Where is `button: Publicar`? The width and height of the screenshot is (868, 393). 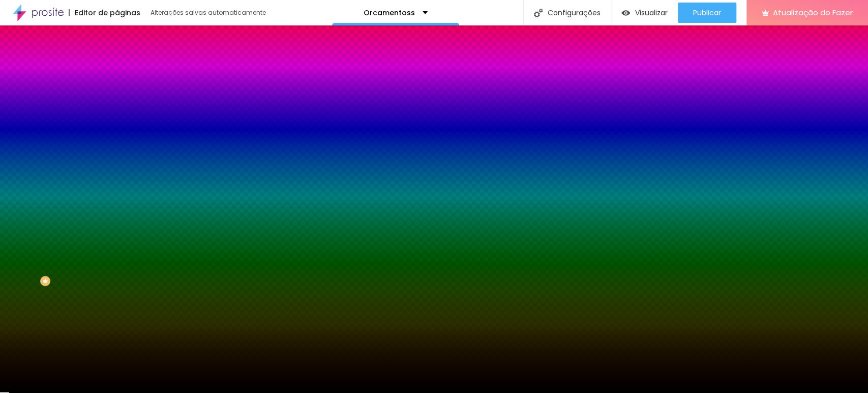 button: Publicar is located at coordinates (707, 13).